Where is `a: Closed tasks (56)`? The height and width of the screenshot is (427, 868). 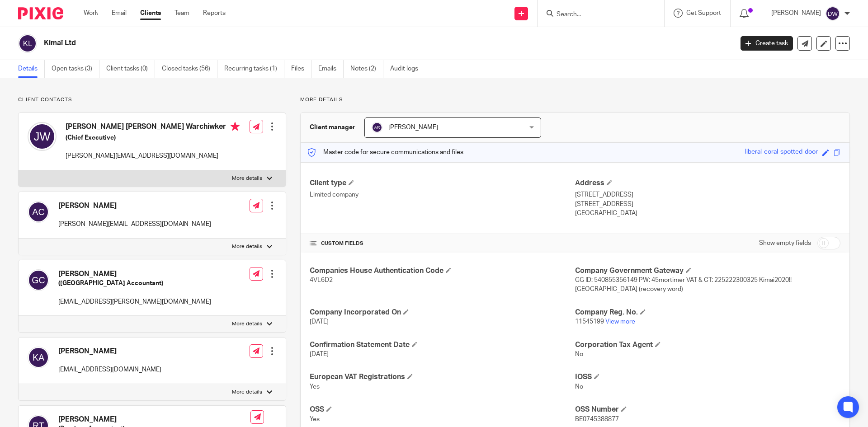
a: Closed tasks (56) is located at coordinates (190, 69).